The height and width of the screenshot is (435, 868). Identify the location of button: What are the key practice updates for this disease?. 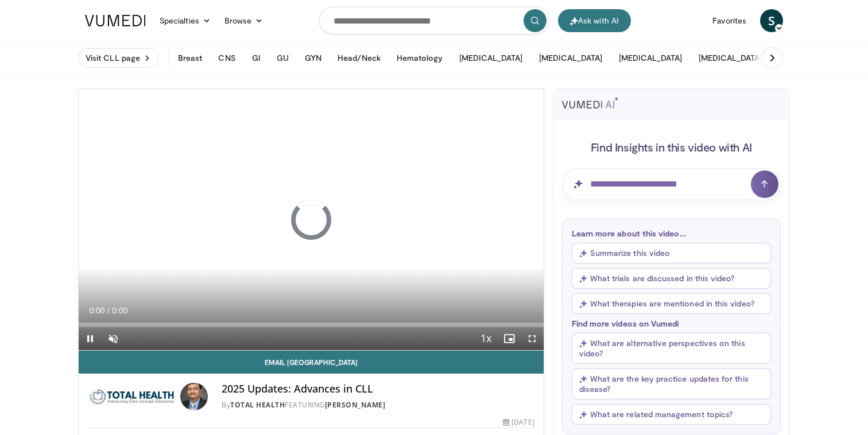
(671, 384).